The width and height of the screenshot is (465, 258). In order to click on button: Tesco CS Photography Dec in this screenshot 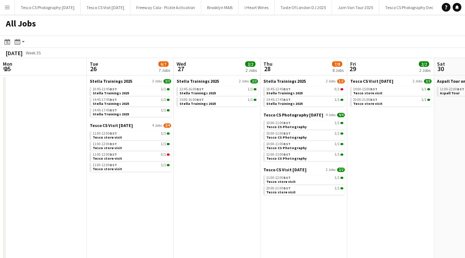, I will do `click(409, 7)`.